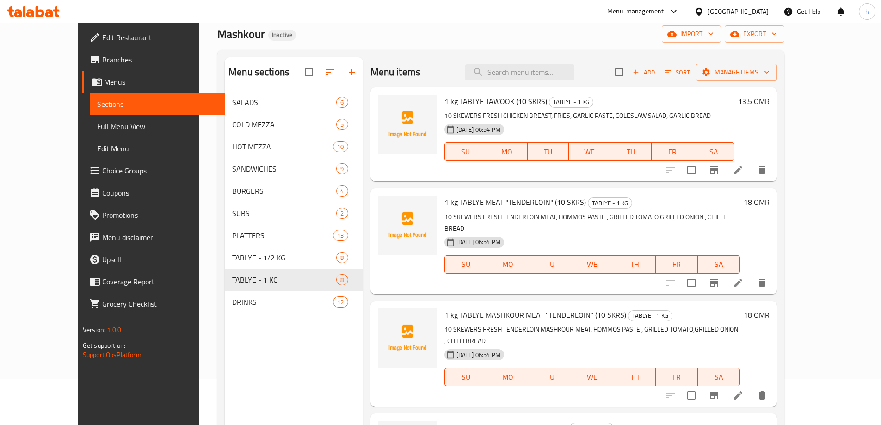  I want to click on a: Grocery Checklist, so click(153, 304).